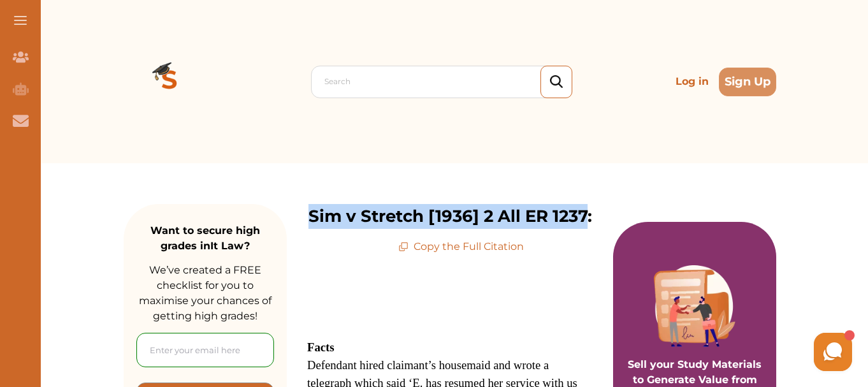  Describe the element at coordinates (450, 216) in the screenshot. I see `p: Sim v Stretch [1936] 2 All ER 1237:` at that location.